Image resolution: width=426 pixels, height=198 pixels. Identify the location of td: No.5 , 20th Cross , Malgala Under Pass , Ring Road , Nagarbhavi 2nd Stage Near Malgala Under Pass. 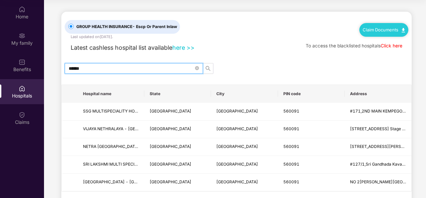
(378, 129).